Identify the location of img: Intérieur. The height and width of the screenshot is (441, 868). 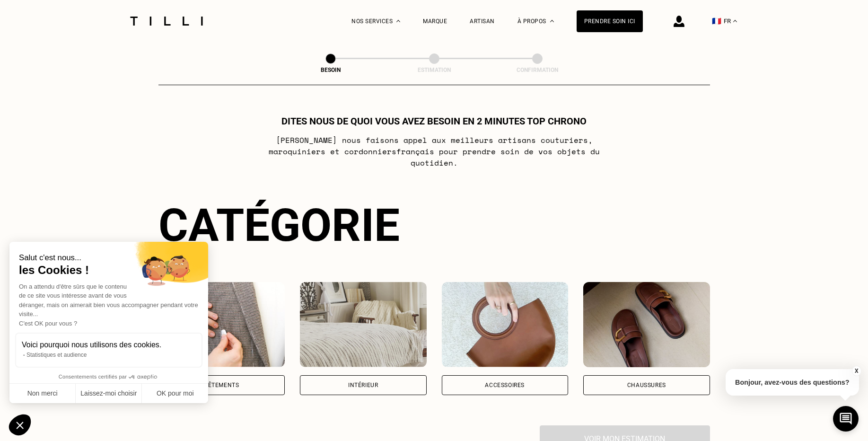
(364, 325).